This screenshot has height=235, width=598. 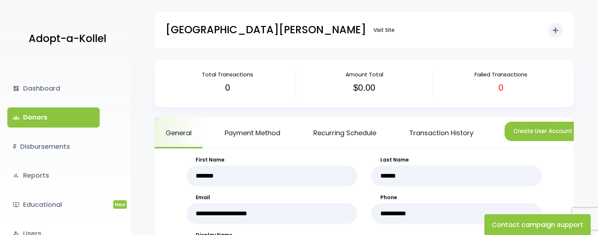 What do you see at coordinates (16, 89) in the screenshot?
I see `i: dashboard` at bounding box center [16, 89].